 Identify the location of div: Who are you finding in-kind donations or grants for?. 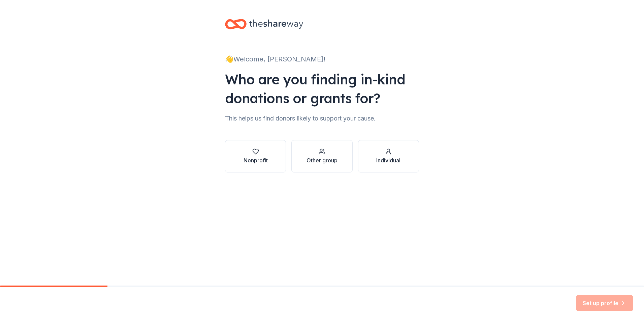
(322, 89).